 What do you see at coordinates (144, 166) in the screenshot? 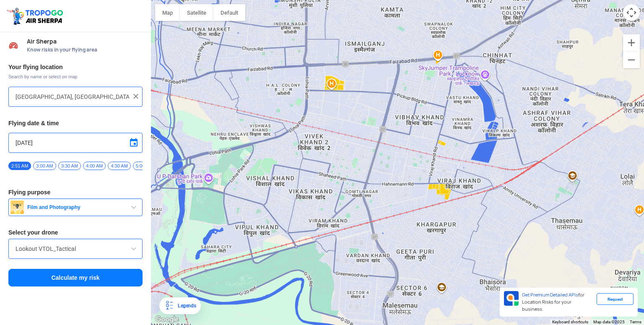
I see `span: 5:00 AM` at bounding box center [144, 166].